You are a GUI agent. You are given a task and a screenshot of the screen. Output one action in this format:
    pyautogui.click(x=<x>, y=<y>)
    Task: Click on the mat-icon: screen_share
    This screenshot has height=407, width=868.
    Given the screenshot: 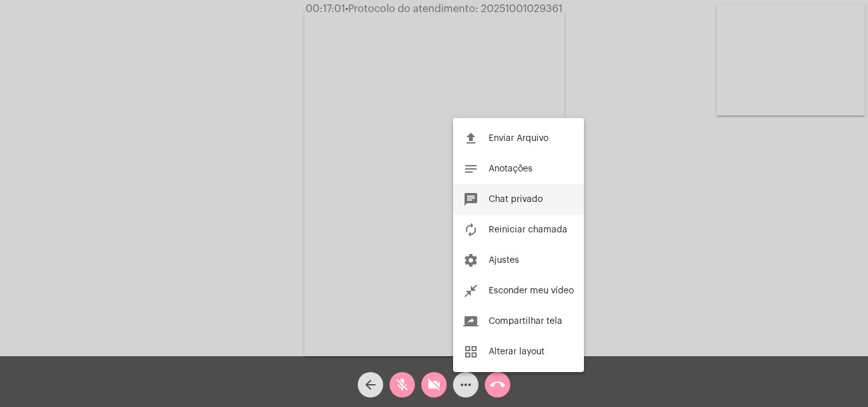 What is the action you would take?
    pyautogui.click(x=471, y=321)
    